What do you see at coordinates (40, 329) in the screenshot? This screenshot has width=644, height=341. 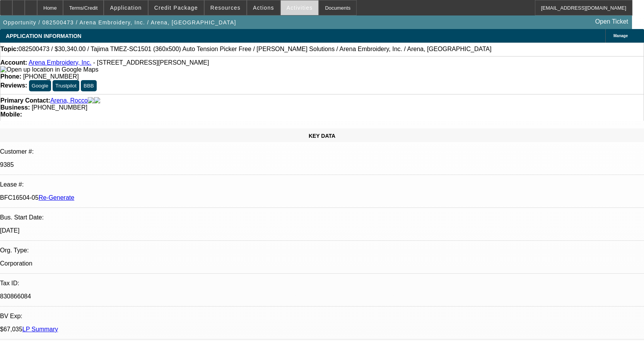 I see `a: LP Summary` at bounding box center [40, 329].